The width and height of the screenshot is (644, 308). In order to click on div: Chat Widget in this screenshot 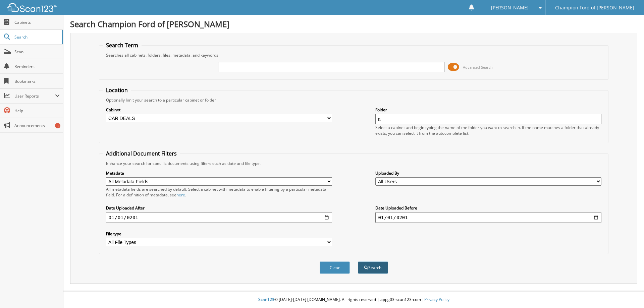, I will do `click(627, 292)`.